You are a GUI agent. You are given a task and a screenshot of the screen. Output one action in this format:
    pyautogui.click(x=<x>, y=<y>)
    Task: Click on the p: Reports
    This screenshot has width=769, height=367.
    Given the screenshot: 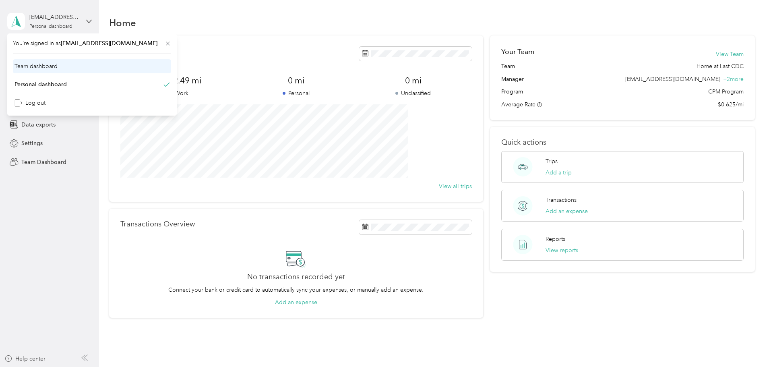 What is the action you would take?
    pyautogui.click(x=555, y=239)
    